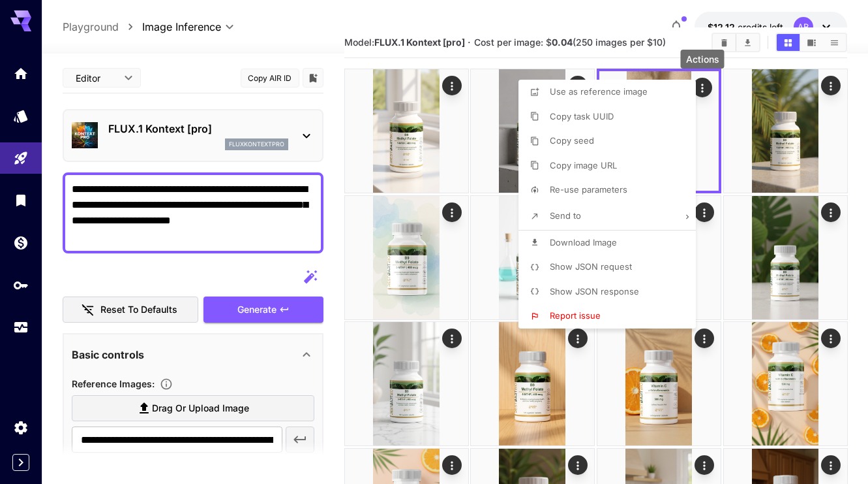 The width and height of the screenshot is (868, 484). What do you see at coordinates (572, 140) in the screenshot?
I see `span: Copy seed` at bounding box center [572, 140].